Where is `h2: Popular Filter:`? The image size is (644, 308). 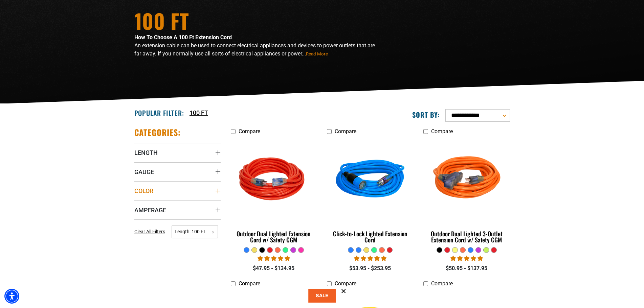 h2: Popular Filter: is located at coordinates (159, 113).